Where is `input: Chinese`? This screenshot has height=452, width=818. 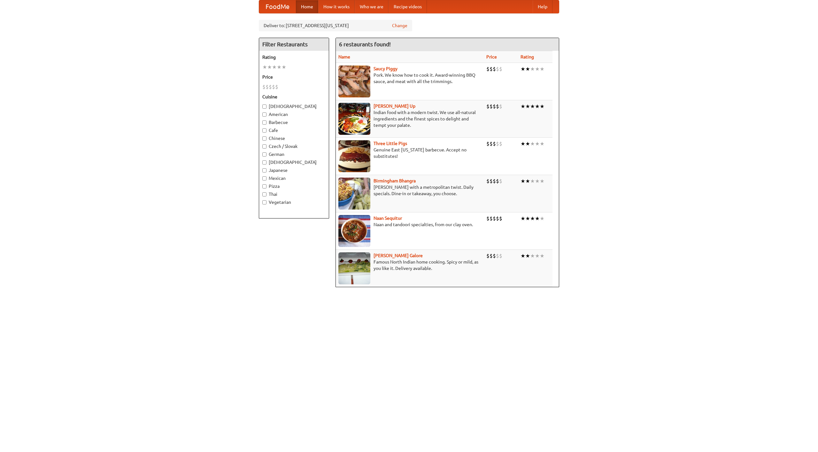
input: Chinese is located at coordinates (264, 138).